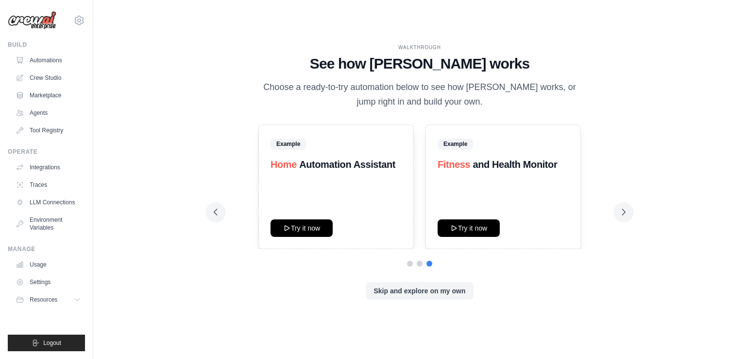 The height and width of the screenshot is (359, 746). I want to click on div: Manage, so click(46, 249).